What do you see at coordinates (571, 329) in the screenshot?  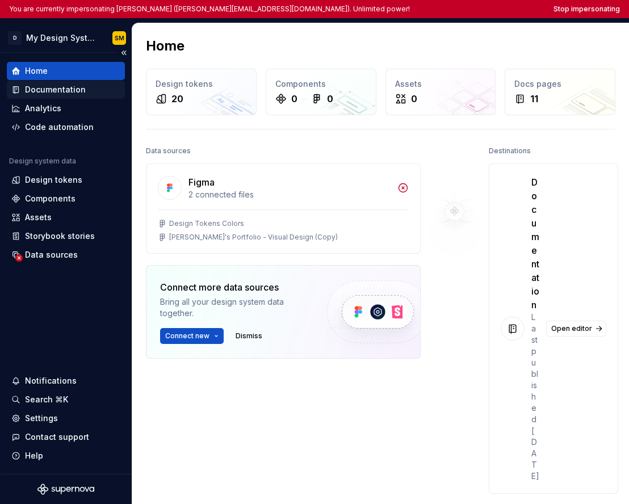 I see `span: Open editor` at bounding box center [571, 329].